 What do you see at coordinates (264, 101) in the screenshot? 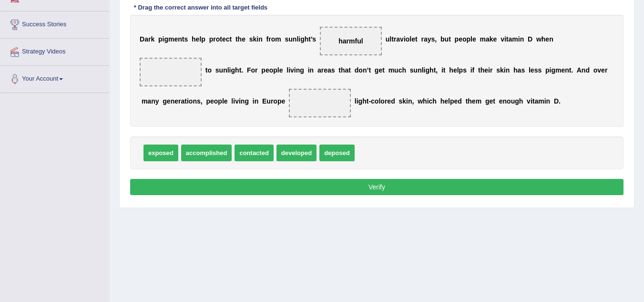
I see `b: E` at bounding box center [264, 101].